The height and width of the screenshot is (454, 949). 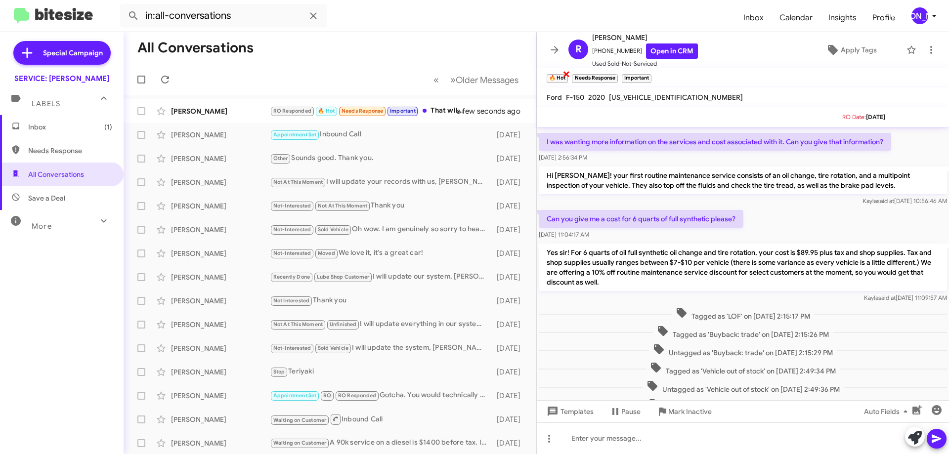 I want to click on button: Templates, so click(x=569, y=412).